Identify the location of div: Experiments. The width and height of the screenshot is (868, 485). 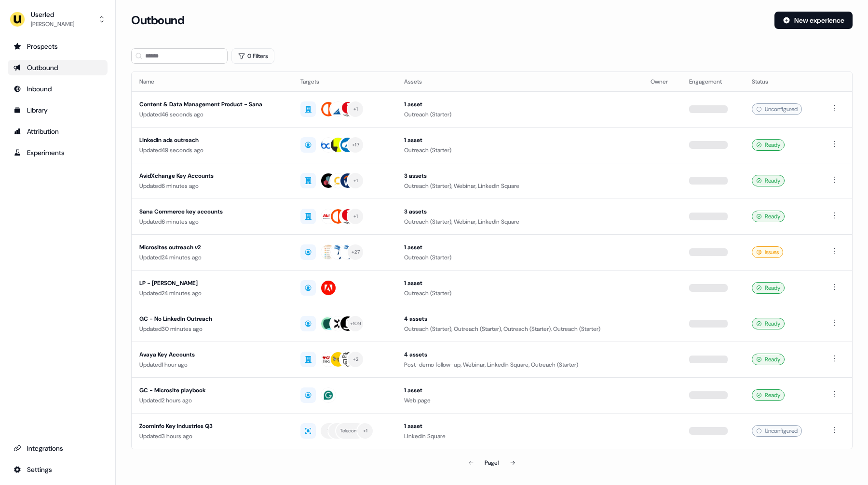
(58, 152).